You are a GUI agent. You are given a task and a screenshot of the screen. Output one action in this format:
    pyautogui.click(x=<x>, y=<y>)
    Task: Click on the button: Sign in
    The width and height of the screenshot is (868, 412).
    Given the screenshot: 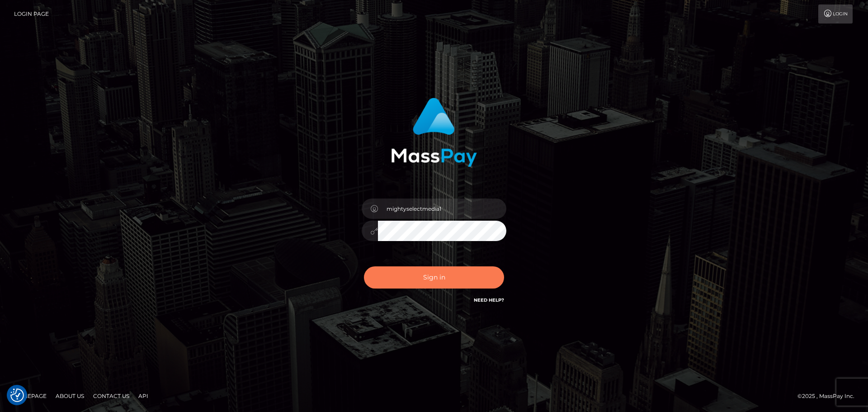 What is the action you would take?
    pyautogui.click(x=434, y=278)
    